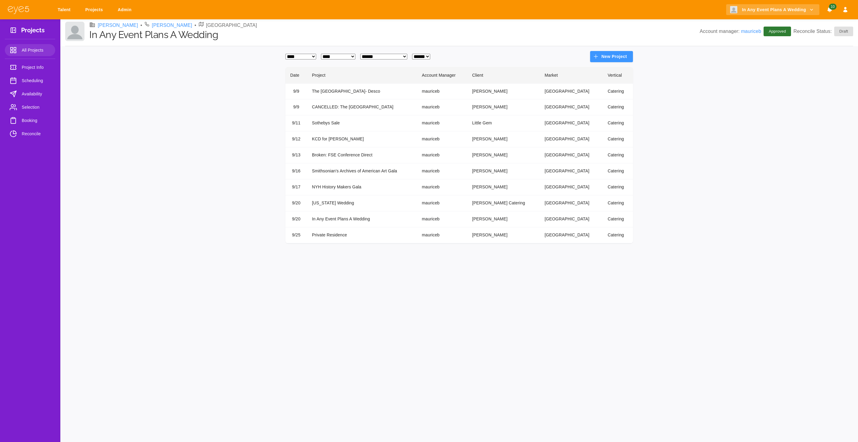 The image size is (858, 442). I want to click on span: 10, so click(833, 7).